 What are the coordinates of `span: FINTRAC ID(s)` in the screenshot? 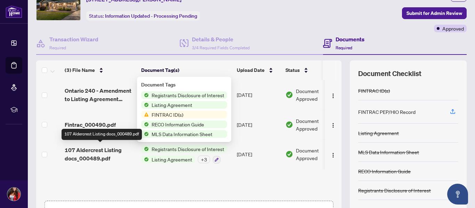 It's located at (167, 115).